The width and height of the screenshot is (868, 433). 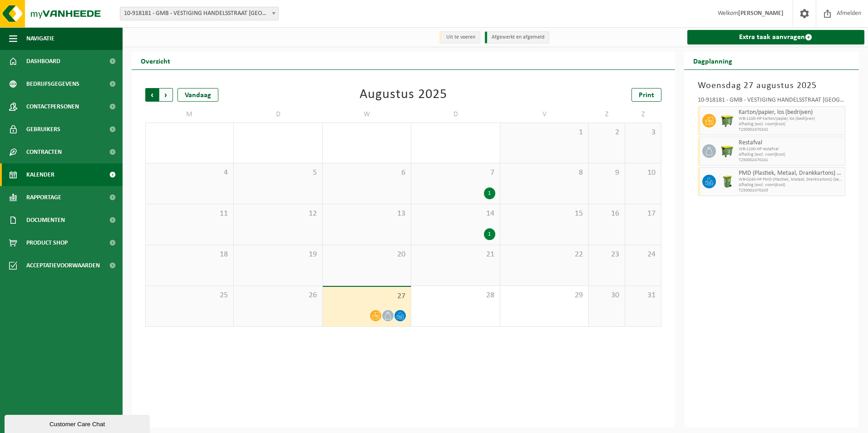 What do you see at coordinates (278, 296) in the screenshot?
I see `span: 26` at bounding box center [278, 296].